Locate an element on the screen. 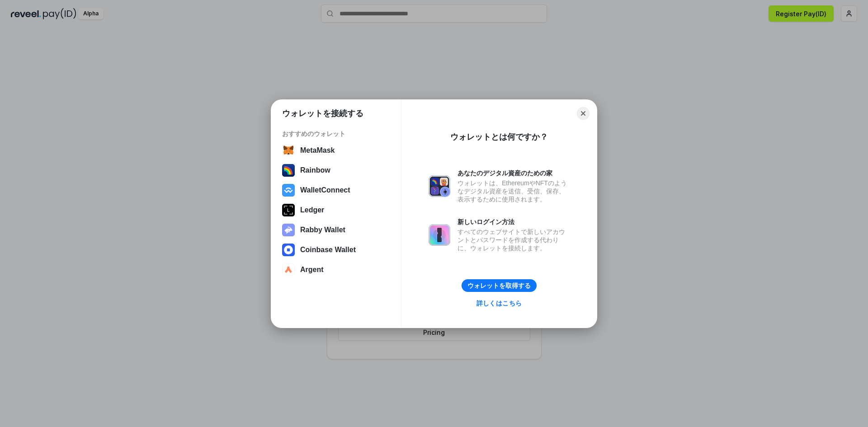 This screenshot has height=427, width=868. div: Ledger is located at coordinates (312, 210).